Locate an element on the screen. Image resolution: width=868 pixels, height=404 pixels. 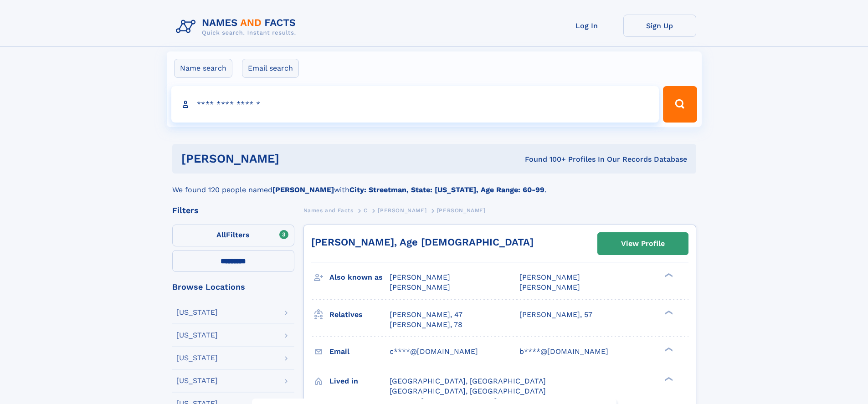
a: C is located at coordinates (365, 210).